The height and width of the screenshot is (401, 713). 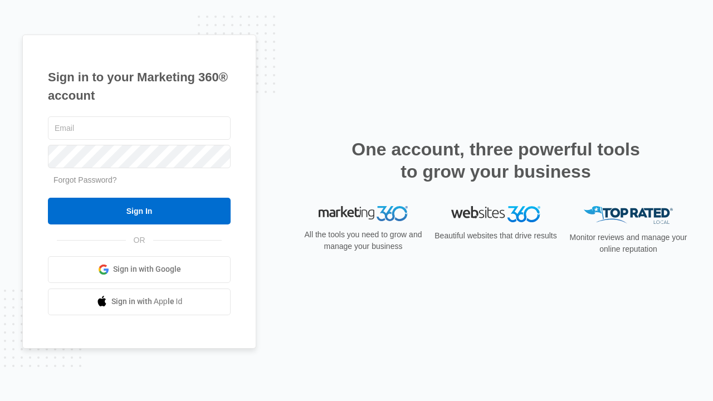 I want to click on span: Sign in with Google, so click(x=147, y=269).